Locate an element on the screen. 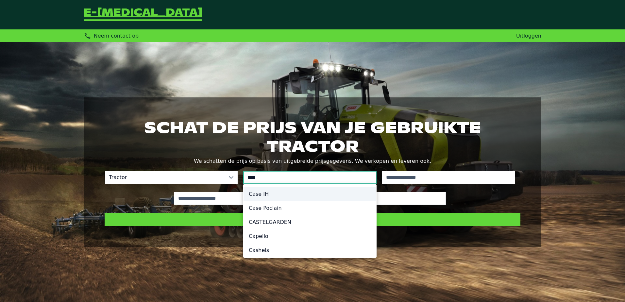  span: Tractor is located at coordinates (165, 177).